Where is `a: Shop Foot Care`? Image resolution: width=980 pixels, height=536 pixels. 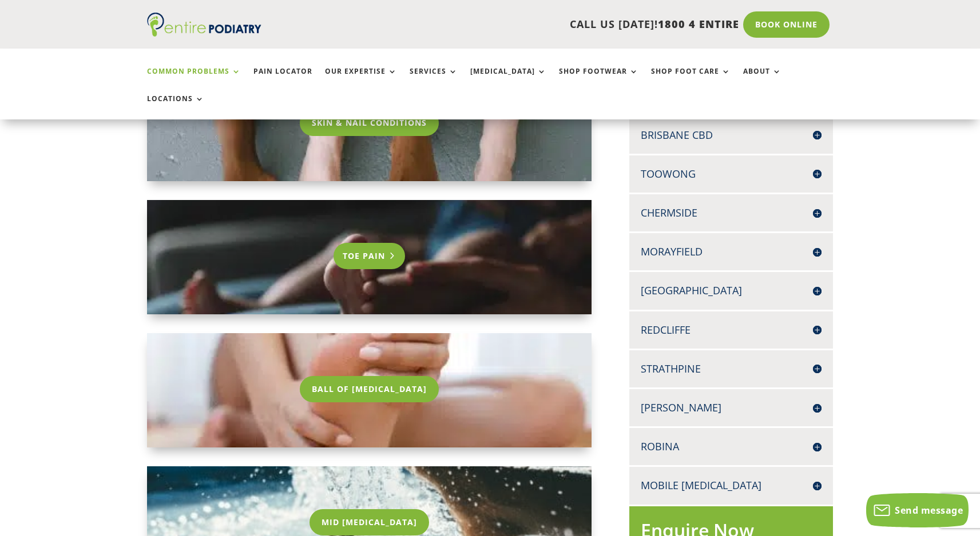
a: Shop Foot Care is located at coordinates (691, 80).